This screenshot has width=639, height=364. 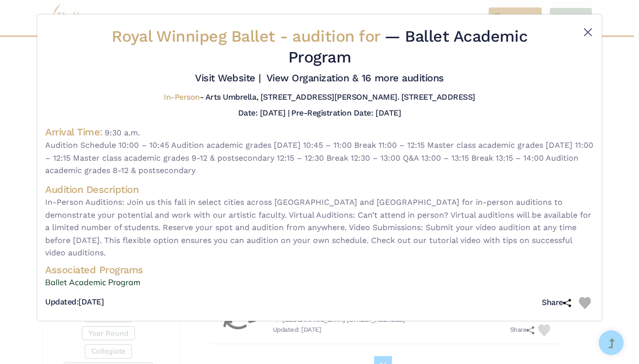 I want to click on h5: Share, so click(x=556, y=302).